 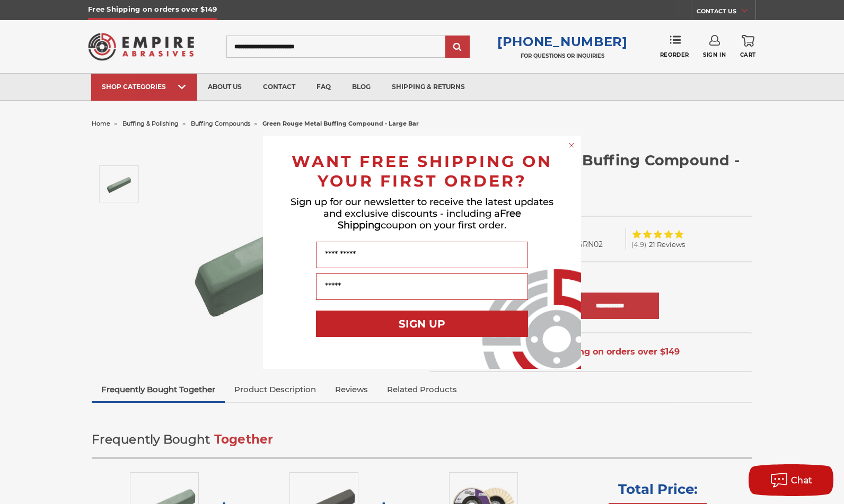 What do you see at coordinates (422, 324) in the screenshot?
I see `button: SIGN UP` at bounding box center [422, 324].